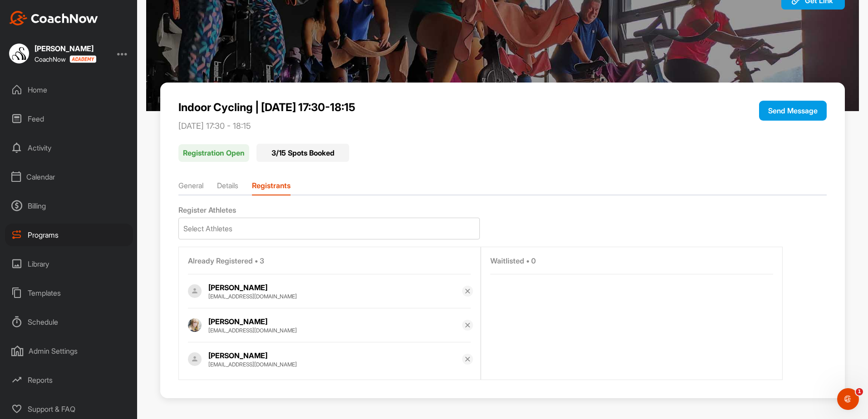  I want to click on span: Waitlisted • 0, so click(513, 261).